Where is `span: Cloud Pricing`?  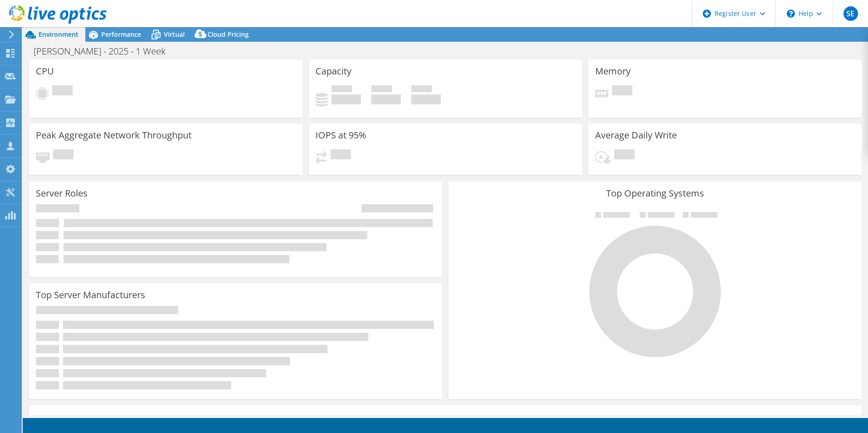
span: Cloud Pricing is located at coordinates (228, 34).